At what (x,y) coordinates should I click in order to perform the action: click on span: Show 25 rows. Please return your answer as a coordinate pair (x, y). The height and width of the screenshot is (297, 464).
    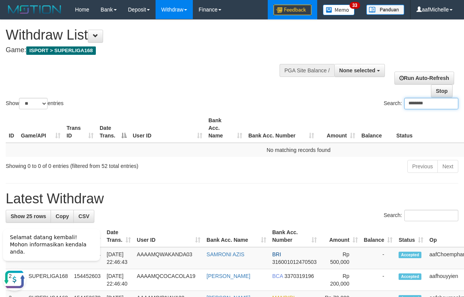
    Looking at the image, I should click on (28, 216).